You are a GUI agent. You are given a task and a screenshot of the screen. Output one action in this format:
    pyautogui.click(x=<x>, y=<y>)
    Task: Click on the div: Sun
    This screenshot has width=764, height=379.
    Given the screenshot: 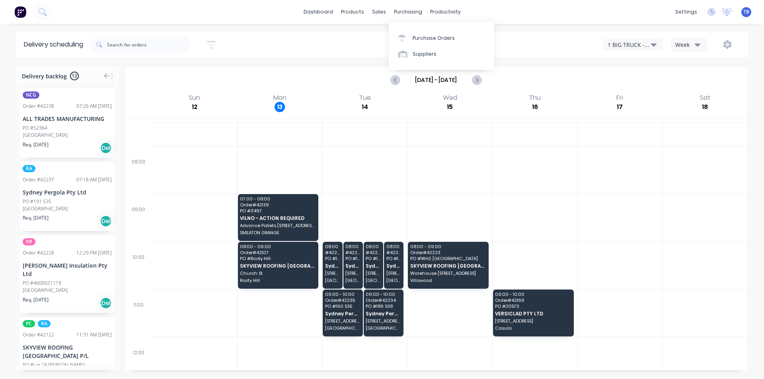 What is the action you would take?
    pyautogui.click(x=194, y=98)
    